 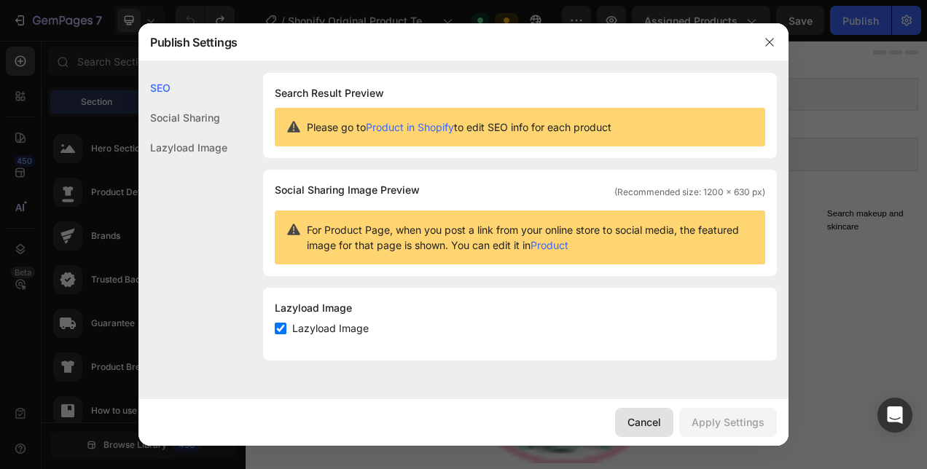 I want to click on button: Apply Settings, so click(x=728, y=423).